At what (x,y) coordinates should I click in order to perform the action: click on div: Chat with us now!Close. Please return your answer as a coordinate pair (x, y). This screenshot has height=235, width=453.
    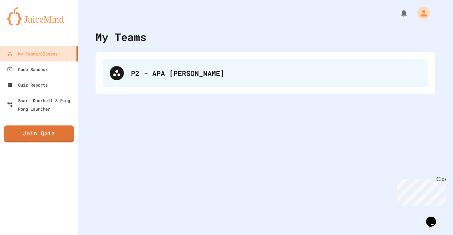
    Looking at the image, I should click on (26, 24).